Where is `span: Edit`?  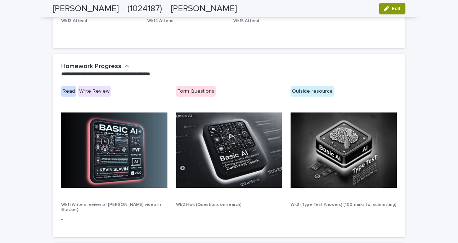
span: Edit is located at coordinates (396, 9).